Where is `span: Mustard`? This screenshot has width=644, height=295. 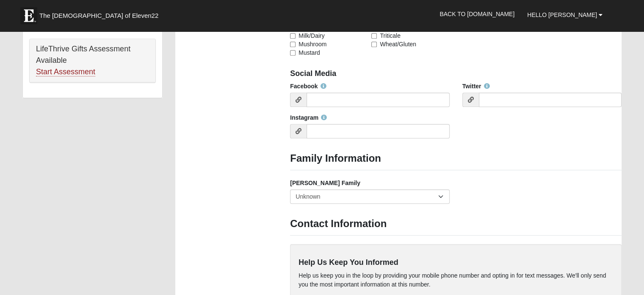
span: Mustard is located at coordinates (309, 53).